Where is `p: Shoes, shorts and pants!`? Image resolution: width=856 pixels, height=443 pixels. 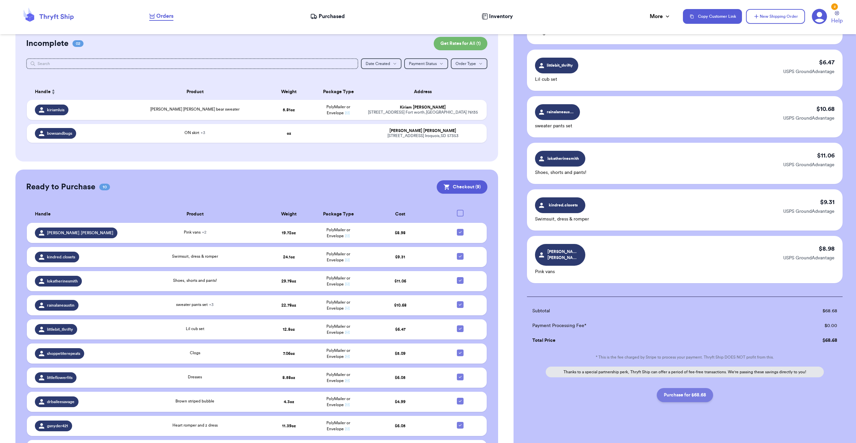 p: Shoes, shorts and pants! is located at coordinates (560, 173).